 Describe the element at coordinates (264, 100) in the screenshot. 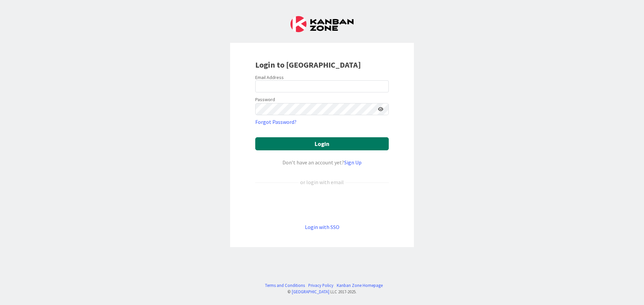

I see `label: Password` at that location.